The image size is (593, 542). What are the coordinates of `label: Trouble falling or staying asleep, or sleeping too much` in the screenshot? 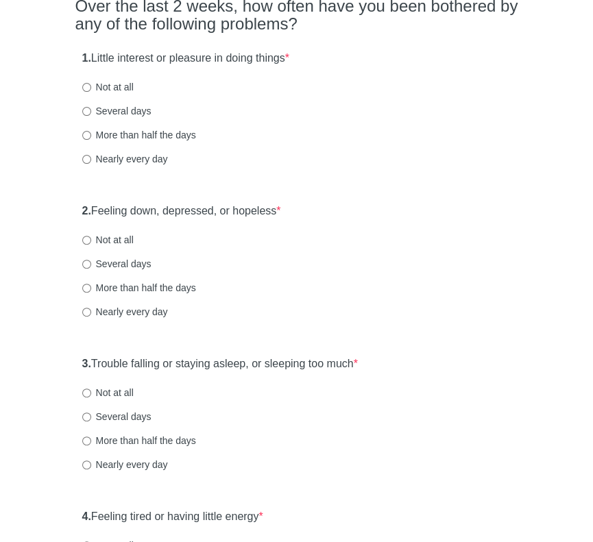 It's located at (220, 364).